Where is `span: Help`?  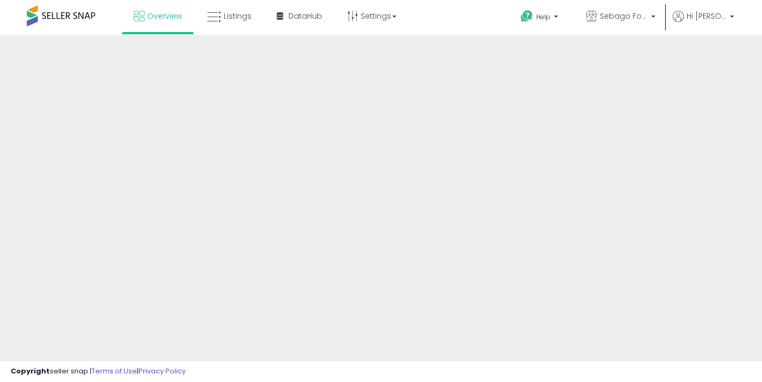
span: Help is located at coordinates (543, 17).